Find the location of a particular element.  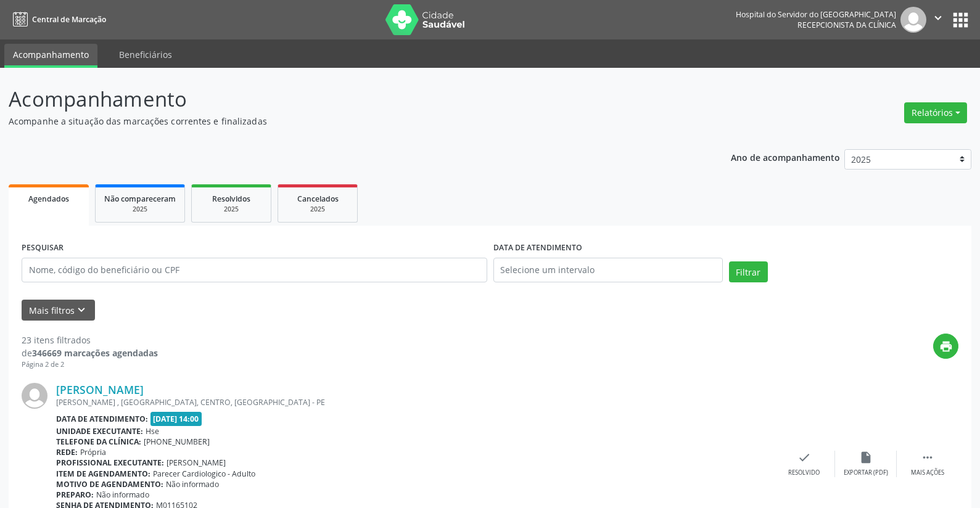

b: Profissional executante: is located at coordinates (110, 463).